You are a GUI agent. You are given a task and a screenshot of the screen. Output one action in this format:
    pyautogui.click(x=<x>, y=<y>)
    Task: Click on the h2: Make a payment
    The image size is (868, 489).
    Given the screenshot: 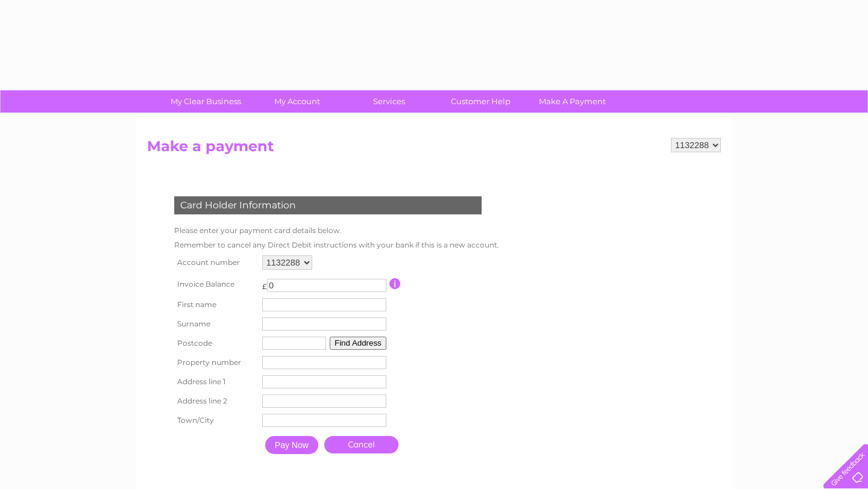 What is the action you would take?
    pyautogui.click(x=434, y=149)
    